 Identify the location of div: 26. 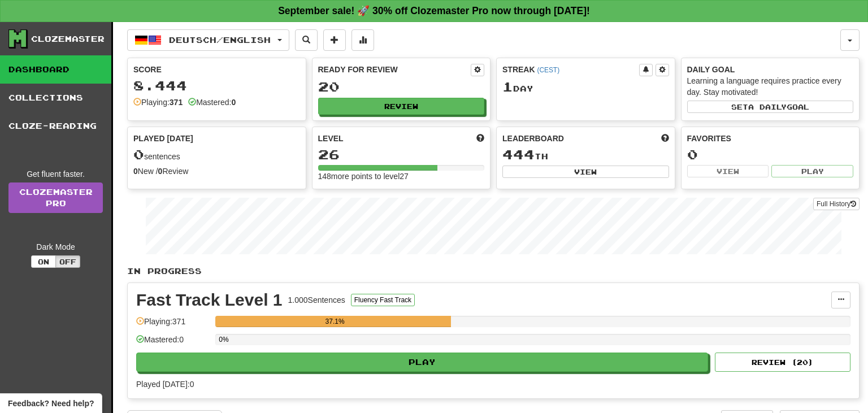
(401, 154).